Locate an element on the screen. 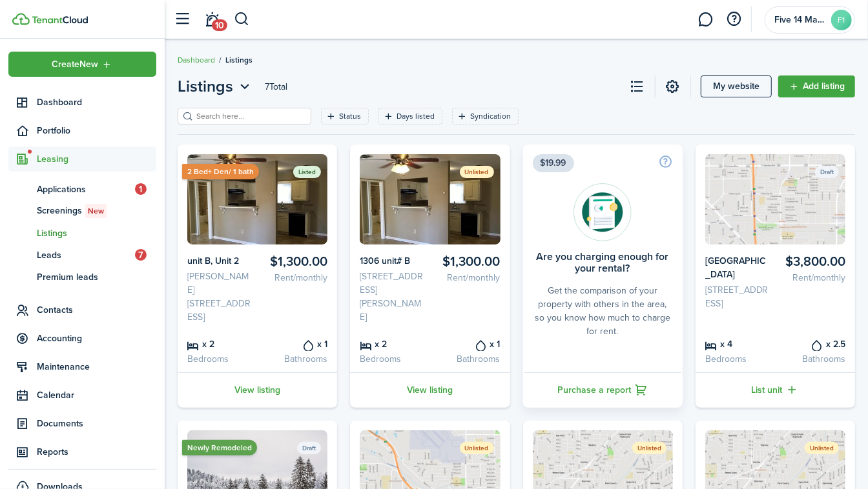  card-listing-title: 1306 unit# B is located at coordinates (392, 261).